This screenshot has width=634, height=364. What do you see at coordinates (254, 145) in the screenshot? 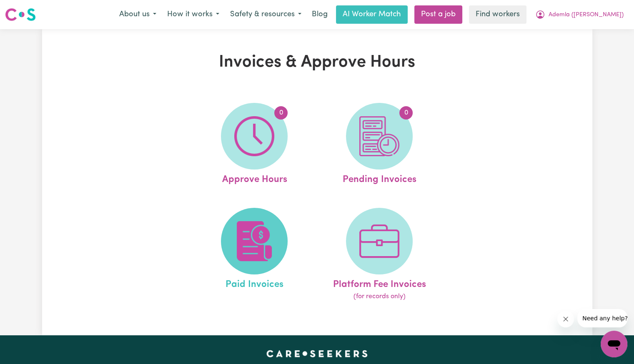
I see `a: Approve Hours` at bounding box center [254, 145].